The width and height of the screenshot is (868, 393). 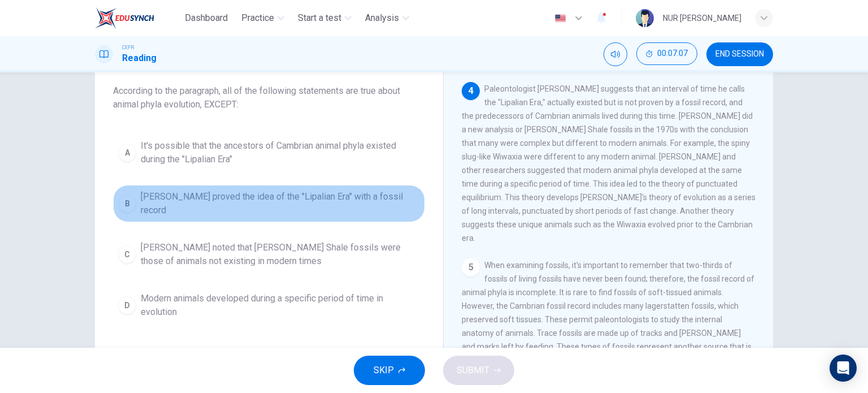 I want to click on a: EduSynch logo, so click(x=137, y=18).